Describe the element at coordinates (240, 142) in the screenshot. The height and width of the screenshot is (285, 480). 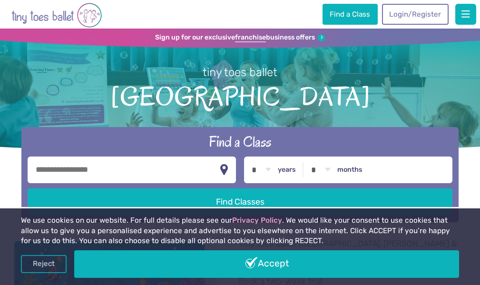
I see `h2: Find a Class` at that location.